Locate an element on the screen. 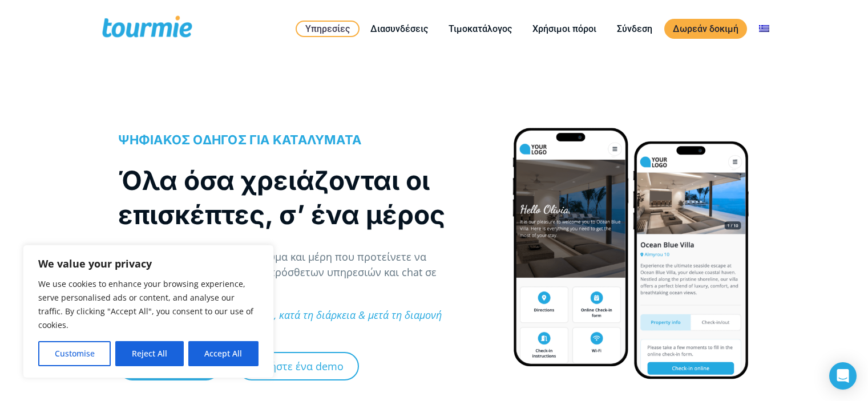 This screenshot has width=868, height=401. a: Τιμοκατάλογος is located at coordinates (480, 28).